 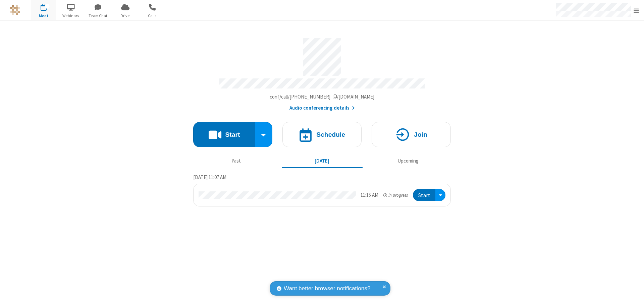 I want to click on span: Meet, so click(x=44, y=16).